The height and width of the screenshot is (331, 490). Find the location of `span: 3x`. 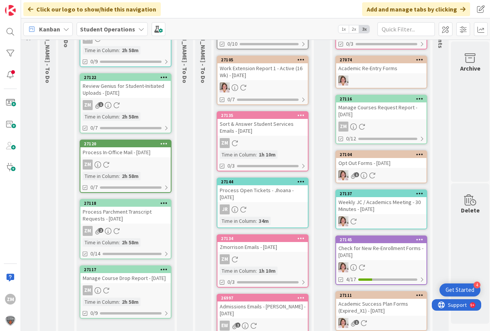

span: 3x is located at coordinates (364, 29).